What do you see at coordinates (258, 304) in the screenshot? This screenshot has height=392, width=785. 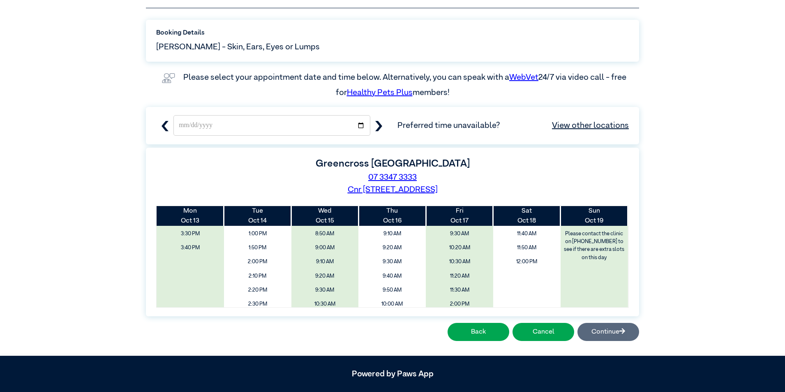 I see `span: 2:30 PM` at bounding box center [258, 304].